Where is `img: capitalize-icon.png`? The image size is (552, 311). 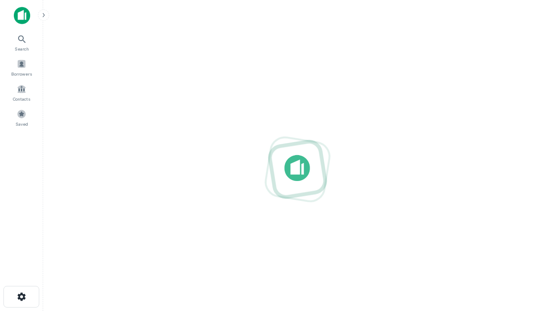
img: capitalize-icon.png is located at coordinates (22, 16).